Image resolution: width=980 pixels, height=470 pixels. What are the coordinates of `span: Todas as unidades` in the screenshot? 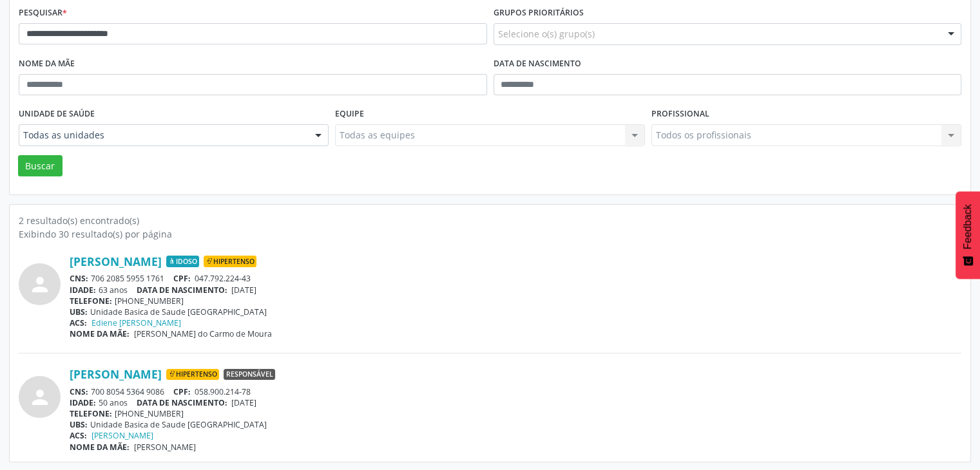 It's located at (163, 135).